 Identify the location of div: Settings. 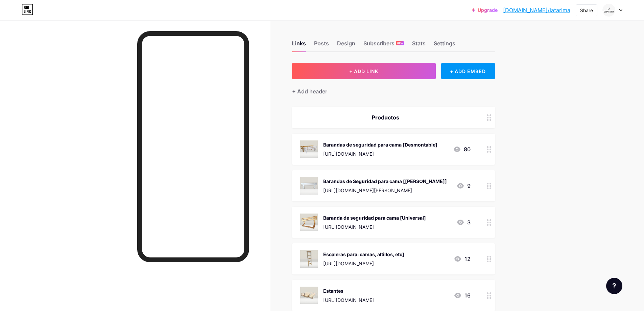
(445, 46).